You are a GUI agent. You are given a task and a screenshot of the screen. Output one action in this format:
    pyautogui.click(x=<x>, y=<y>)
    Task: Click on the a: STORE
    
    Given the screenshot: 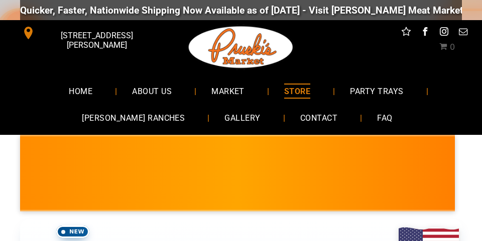 What is the action you would take?
    pyautogui.click(x=298, y=90)
    